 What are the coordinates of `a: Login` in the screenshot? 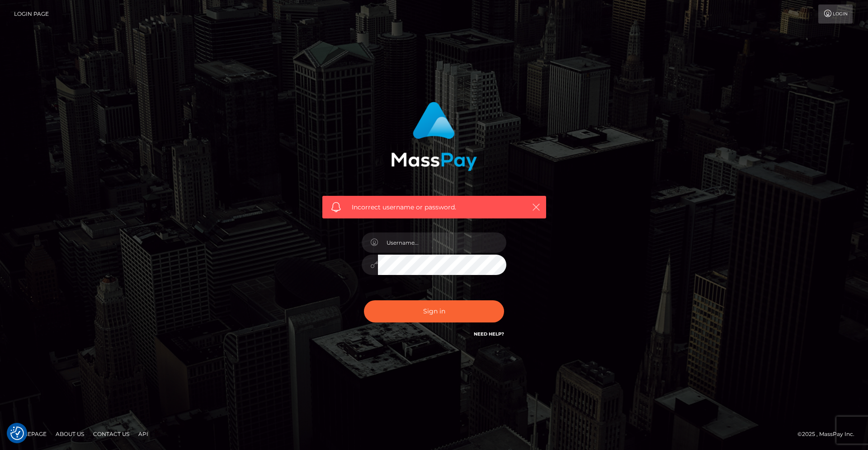 It's located at (836, 14).